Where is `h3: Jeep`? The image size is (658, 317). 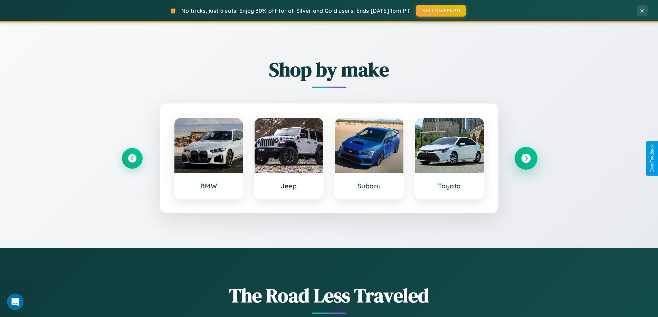
h3: Jeep is located at coordinates (289, 186).